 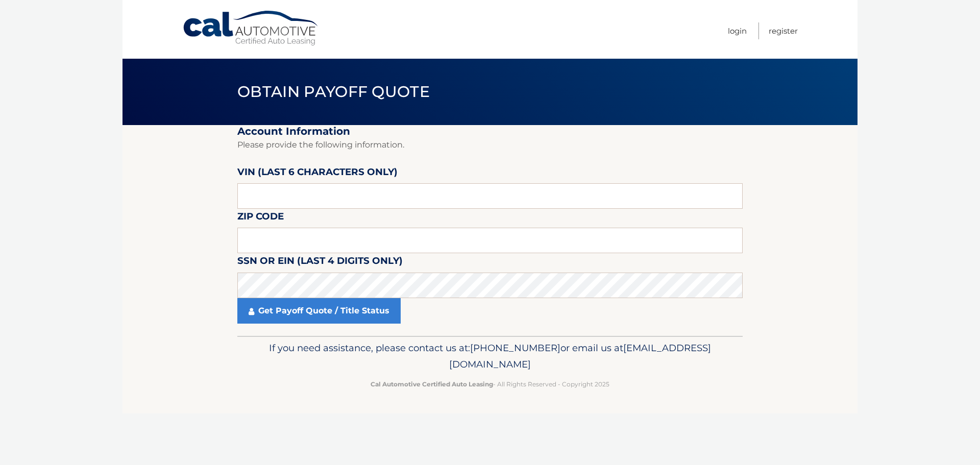 I want to click on label: VIN (last 6 characters only), so click(x=317, y=174).